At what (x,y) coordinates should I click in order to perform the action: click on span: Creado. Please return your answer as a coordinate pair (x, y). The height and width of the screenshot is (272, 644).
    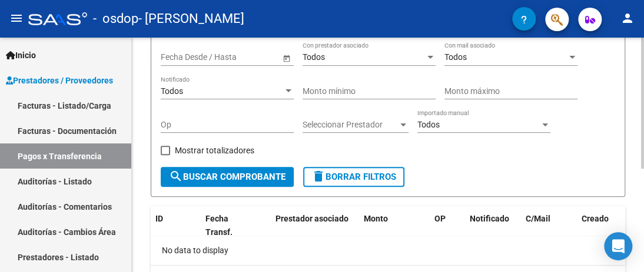
    Looking at the image, I should click on (595, 219).